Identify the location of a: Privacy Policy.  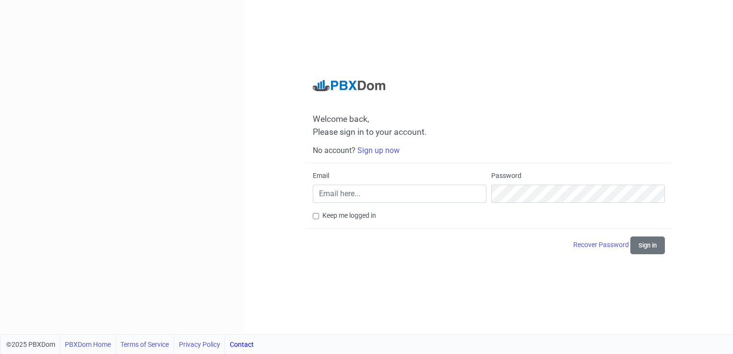
(200, 345).